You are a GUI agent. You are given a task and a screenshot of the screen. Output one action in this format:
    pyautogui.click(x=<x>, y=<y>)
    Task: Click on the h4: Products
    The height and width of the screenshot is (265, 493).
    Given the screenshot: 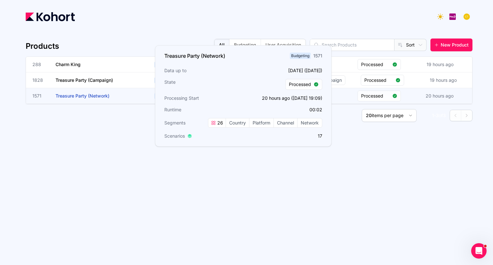 What is the action you would take?
    pyautogui.click(x=42, y=46)
    